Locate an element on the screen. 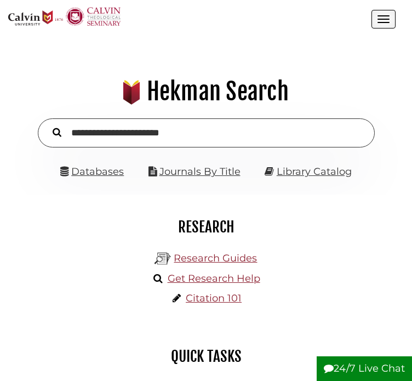  button: Search is located at coordinates (57, 132).